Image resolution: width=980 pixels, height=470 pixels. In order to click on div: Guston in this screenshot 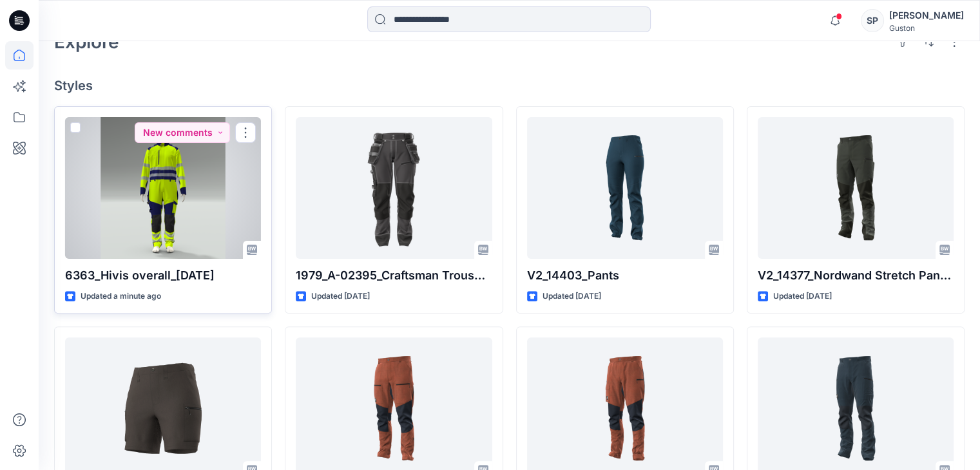, I will do `click(926, 28)`.